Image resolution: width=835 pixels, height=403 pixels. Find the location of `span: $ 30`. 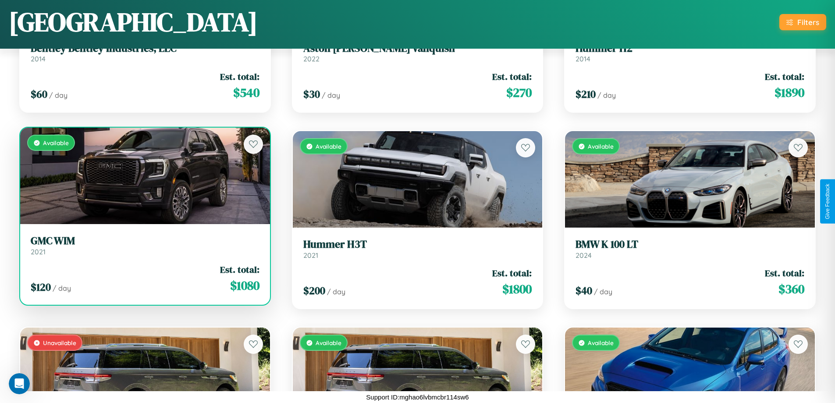

span: $ 30 is located at coordinates (312, 94).